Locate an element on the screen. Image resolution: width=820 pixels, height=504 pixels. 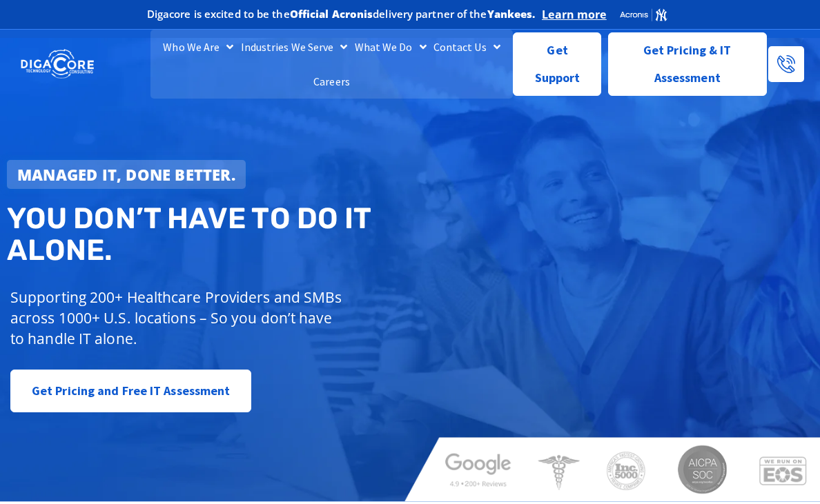
img: DigaCore Technology Consulting is located at coordinates (57, 65).